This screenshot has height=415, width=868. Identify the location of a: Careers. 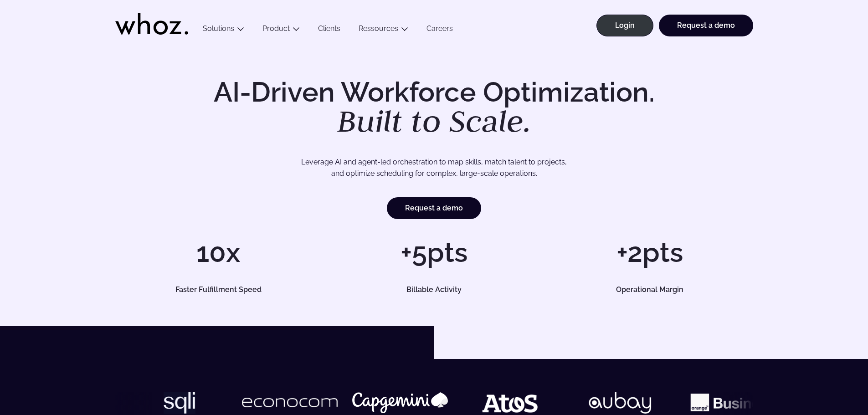
(440, 30).